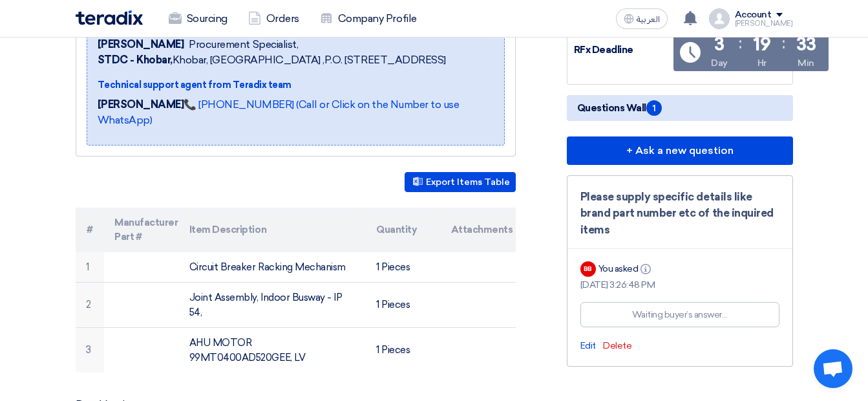  What do you see at coordinates (806, 45) in the screenshot?
I see `div: 33` at bounding box center [806, 45].